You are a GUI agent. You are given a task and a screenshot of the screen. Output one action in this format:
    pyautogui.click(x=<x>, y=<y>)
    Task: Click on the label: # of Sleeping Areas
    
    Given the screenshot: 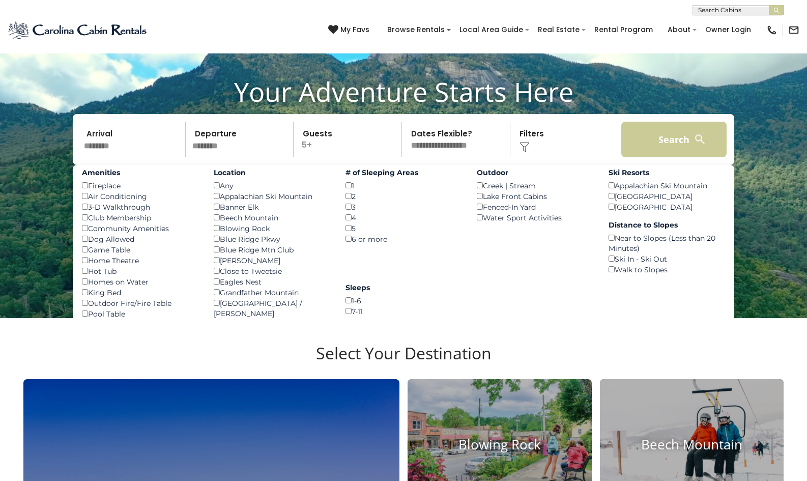 What is the action you would take?
    pyautogui.click(x=404, y=173)
    